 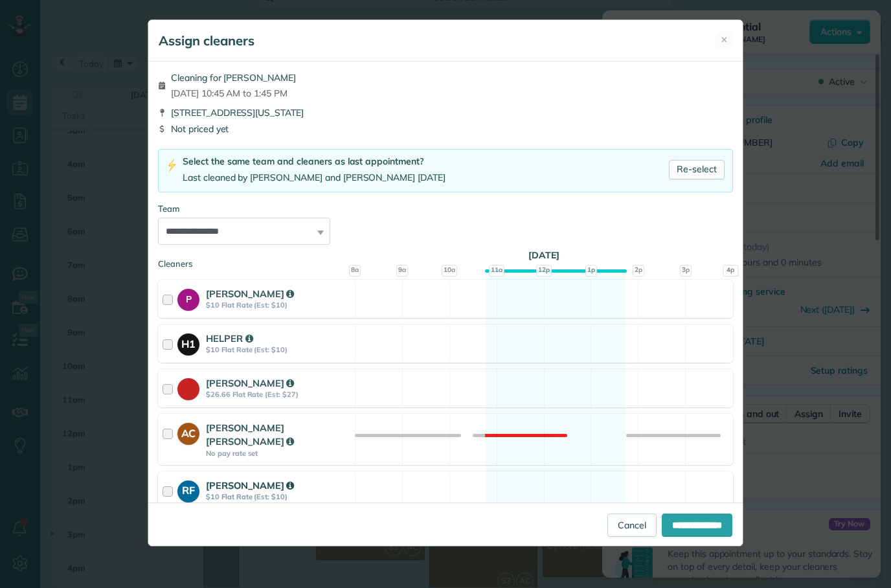 I want to click on div: Not priced yet, so click(x=445, y=129).